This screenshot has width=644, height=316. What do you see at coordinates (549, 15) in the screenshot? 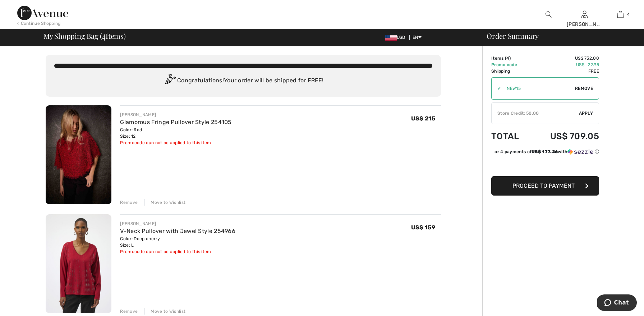
I see `img: search the website` at bounding box center [549, 15].